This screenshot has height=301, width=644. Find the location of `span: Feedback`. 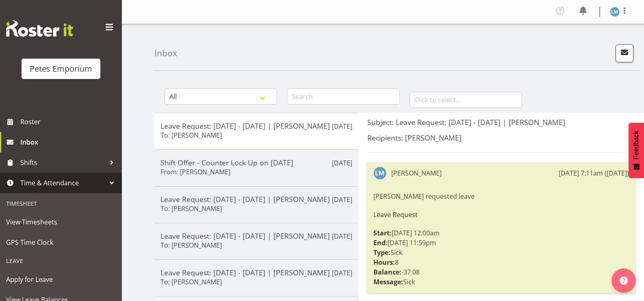

span: Feedback is located at coordinates (637, 145).